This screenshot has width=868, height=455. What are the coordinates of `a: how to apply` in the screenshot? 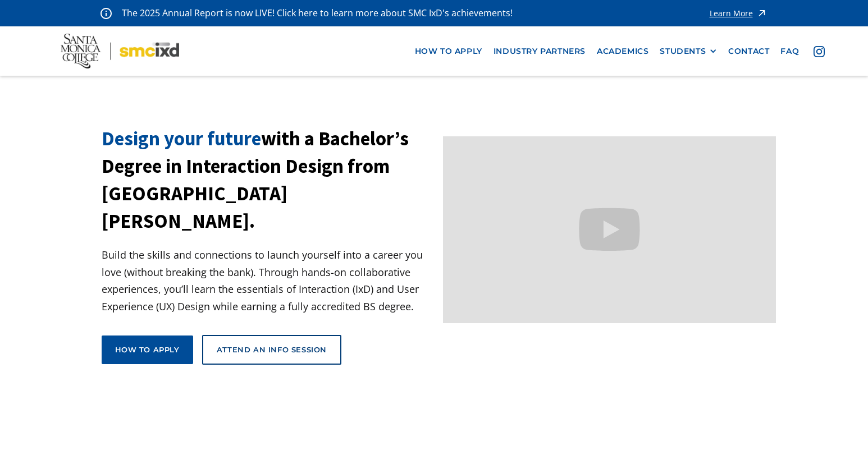 It's located at (449, 51).